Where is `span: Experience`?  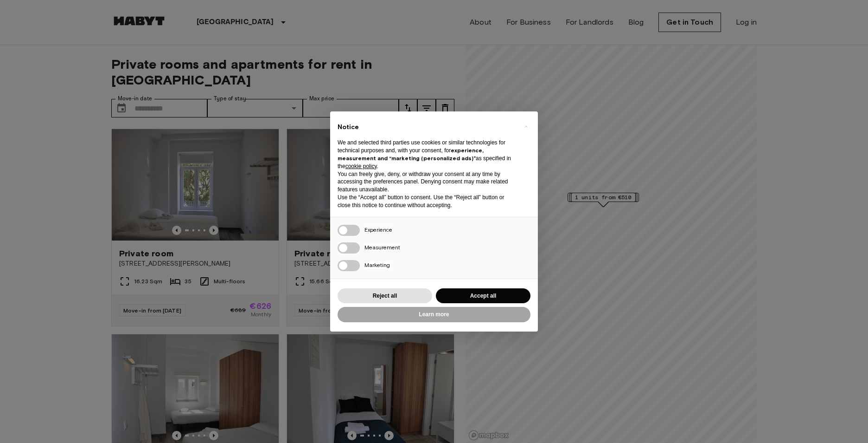
span: Experience is located at coordinates (378, 229).